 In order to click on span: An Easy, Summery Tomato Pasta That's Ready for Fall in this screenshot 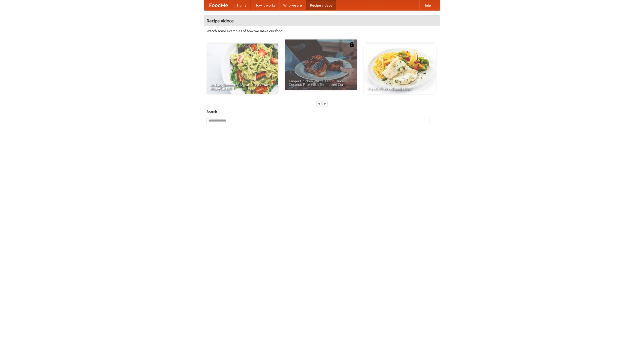, I will do `click(243, 87)`.